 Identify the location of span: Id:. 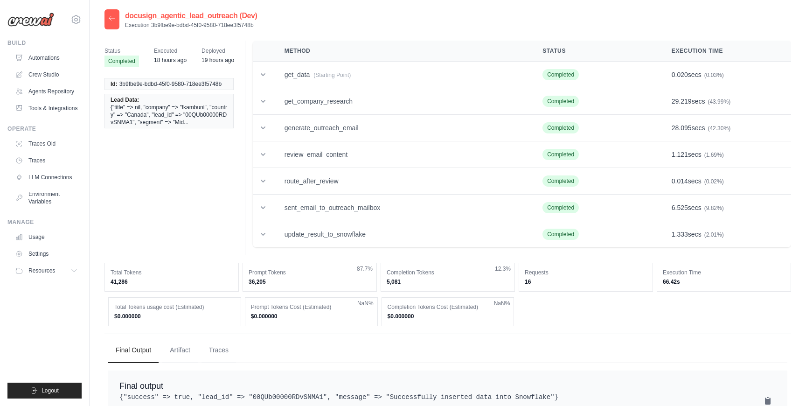
(114, 84).